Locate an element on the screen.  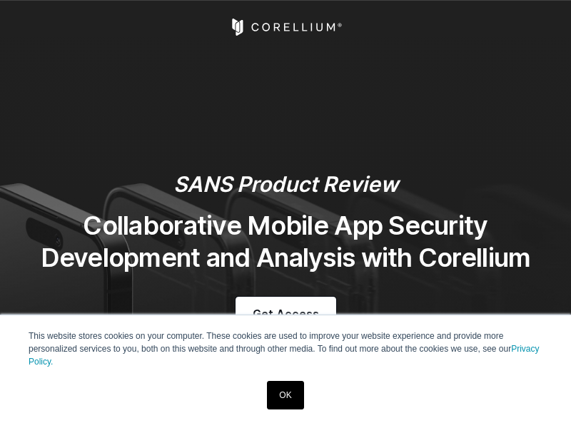
a: OK is located at coordinates (285, 395).